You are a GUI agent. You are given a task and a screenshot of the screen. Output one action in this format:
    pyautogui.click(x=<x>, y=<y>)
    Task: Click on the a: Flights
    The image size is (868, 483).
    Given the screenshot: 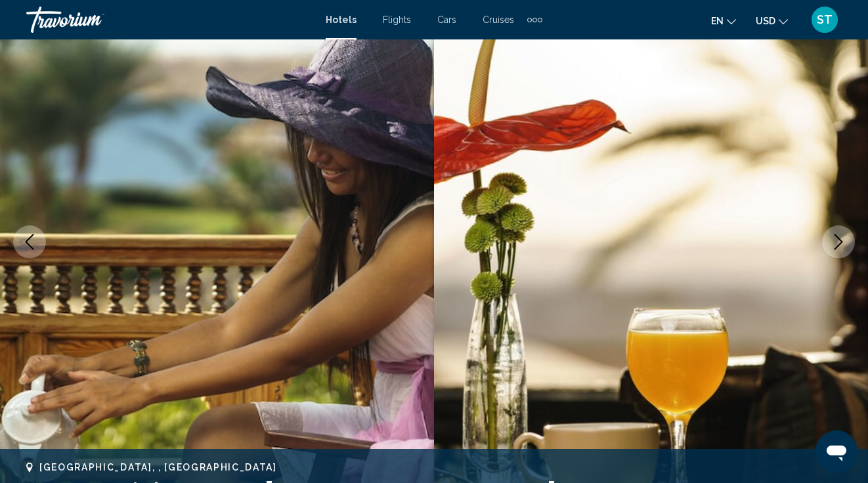 What is the action you would take?
    pyautogui.click(x=397, y=20)
    